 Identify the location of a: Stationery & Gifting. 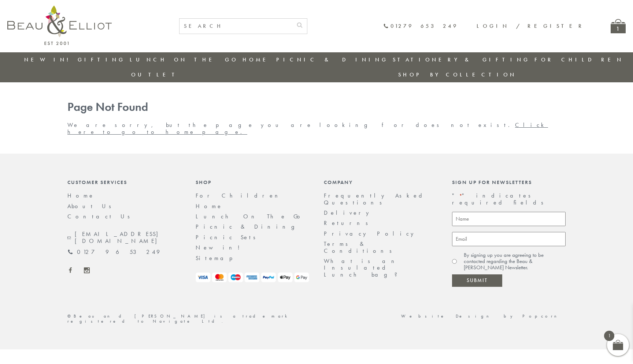
(462, 60).